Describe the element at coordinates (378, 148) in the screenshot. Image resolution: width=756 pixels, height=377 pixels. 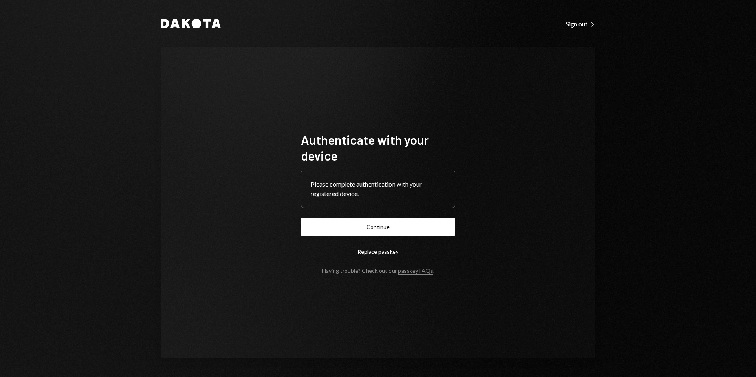
I see `h1: Authenticate with your device` at that location.